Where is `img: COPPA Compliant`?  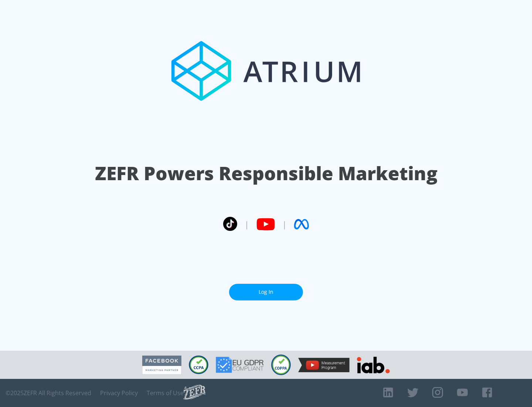 img: COPPA Compliant is located at coordinates (281, 365).